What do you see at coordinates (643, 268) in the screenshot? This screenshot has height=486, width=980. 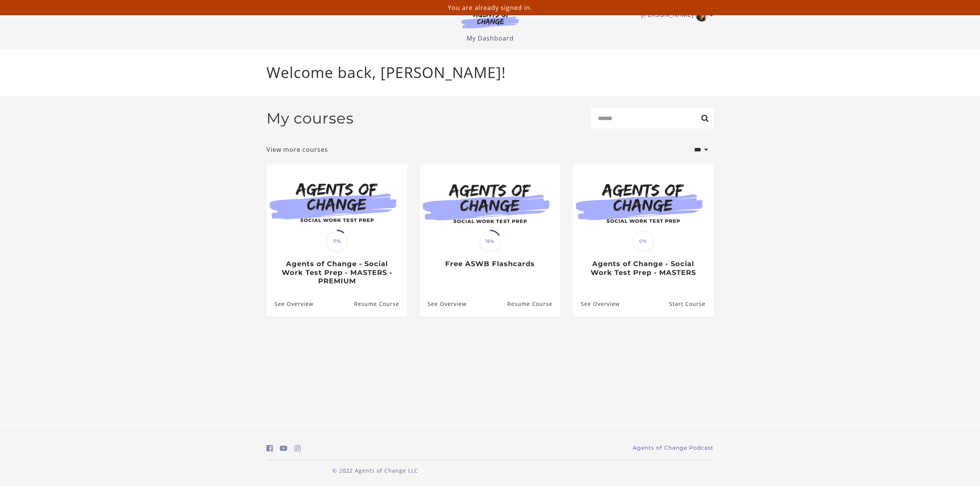 I see `h3: Agents of Change - Social Work Test Prep - MASTERS` at bounding box center [643, 268].